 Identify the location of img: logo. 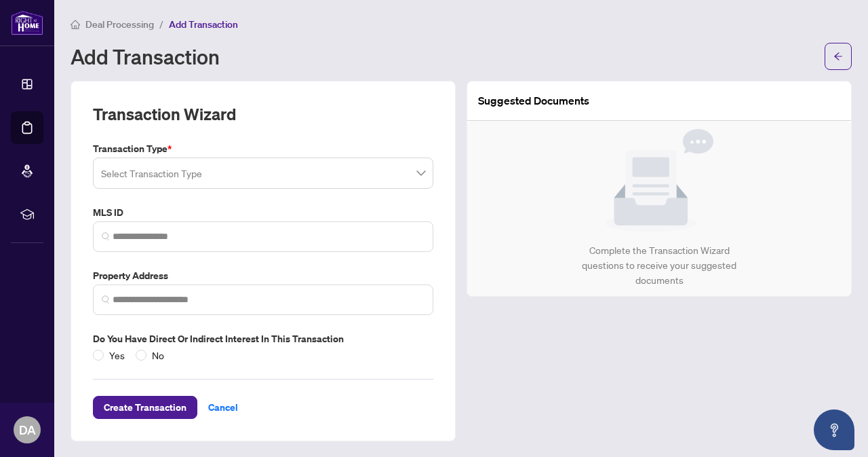
(27, 22).